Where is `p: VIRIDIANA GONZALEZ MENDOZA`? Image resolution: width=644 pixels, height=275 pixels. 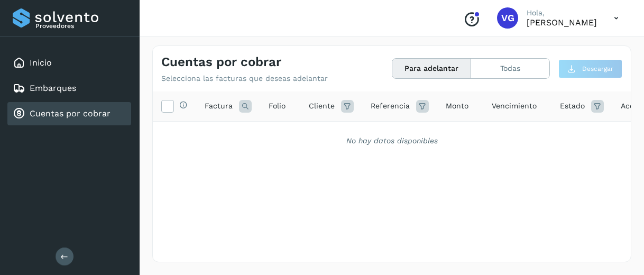 p: VIRIDIANA GONZALEZ MENDOZA is located at coordinates (562, 22).